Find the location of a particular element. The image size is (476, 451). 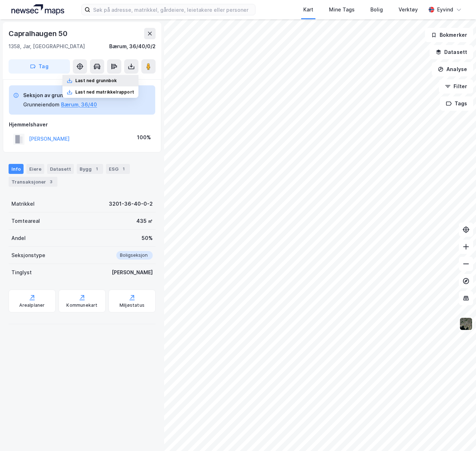

div: Kommunekart is located at coordinates (82, 305).